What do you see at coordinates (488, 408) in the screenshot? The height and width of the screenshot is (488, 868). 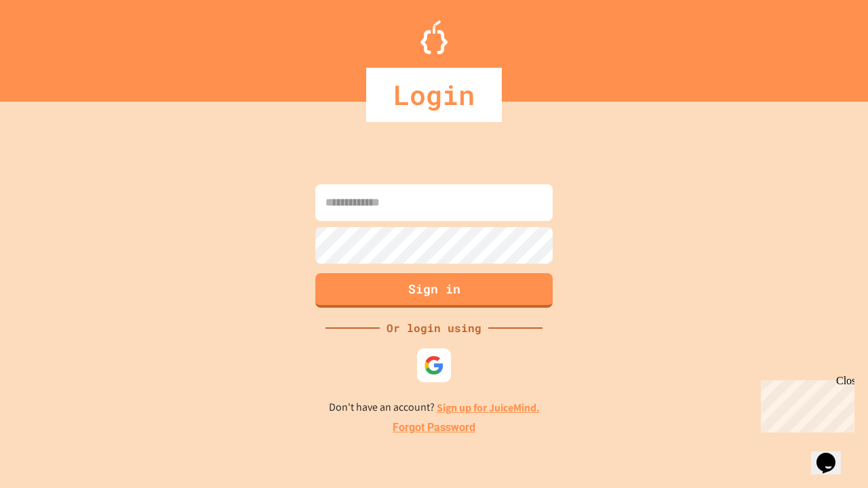 I see `a: Sign up for JuiceMind.` at bounding box center [488, 408].